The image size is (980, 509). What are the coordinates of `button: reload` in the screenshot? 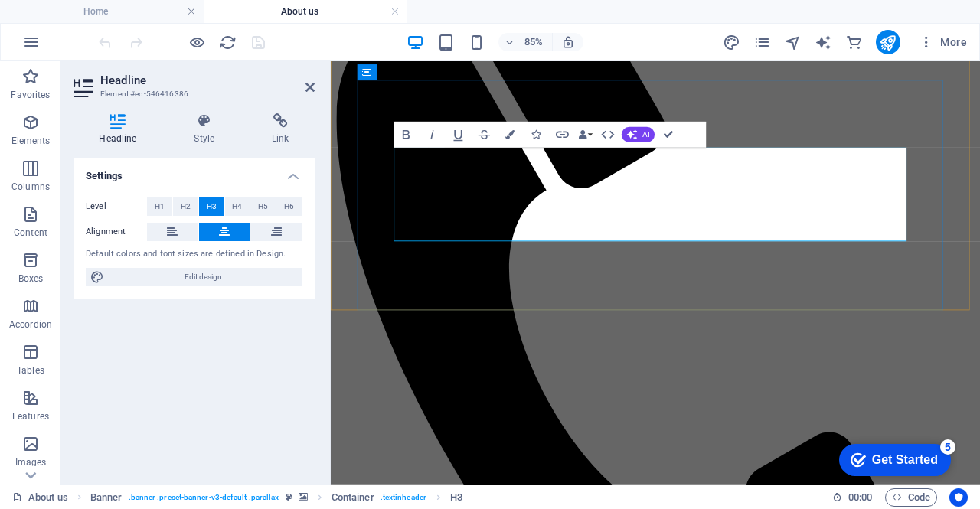 It's located at (227, 42).